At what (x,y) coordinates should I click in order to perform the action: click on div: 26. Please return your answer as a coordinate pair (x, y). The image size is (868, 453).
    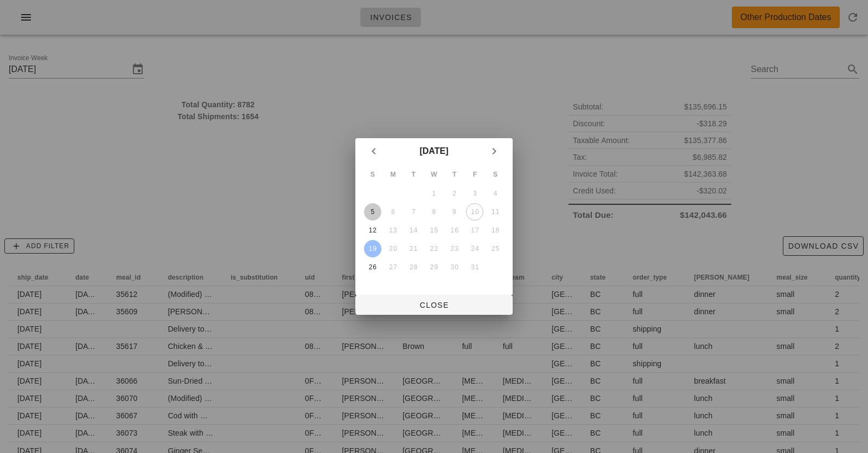
    Looking at the image, I should click on (373, 267).